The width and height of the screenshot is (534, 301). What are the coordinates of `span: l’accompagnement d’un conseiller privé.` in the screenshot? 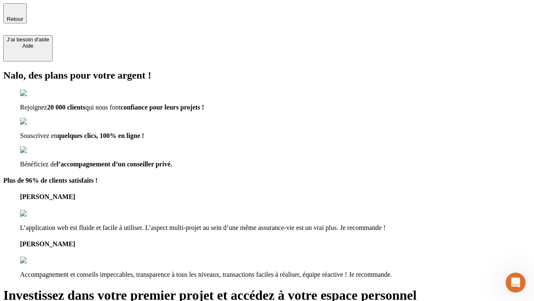 It's located at (114, 164).